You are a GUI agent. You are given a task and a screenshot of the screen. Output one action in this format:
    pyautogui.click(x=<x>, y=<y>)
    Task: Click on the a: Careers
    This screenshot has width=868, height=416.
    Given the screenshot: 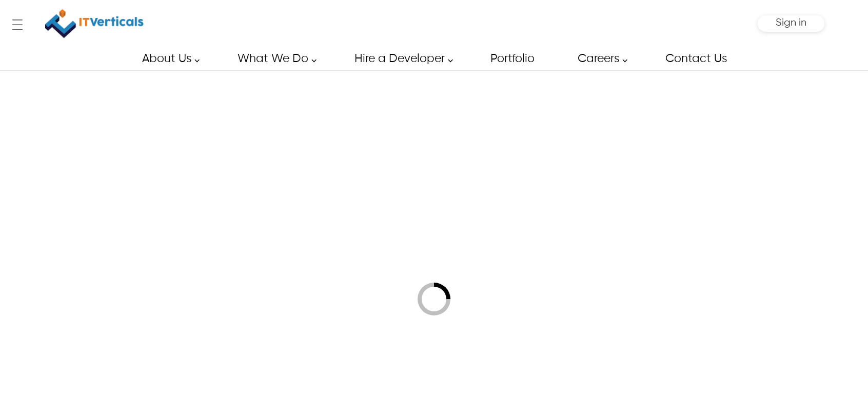 What is the action you would take?
    pyautogui.click(x=599, y=59)
    